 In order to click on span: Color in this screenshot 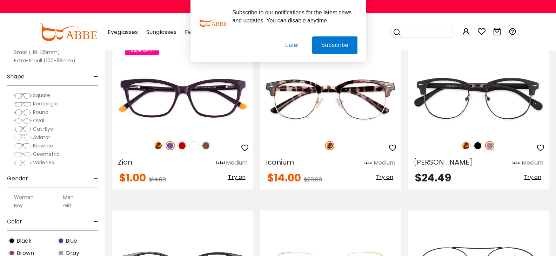, I will do `click(14, 222)`.